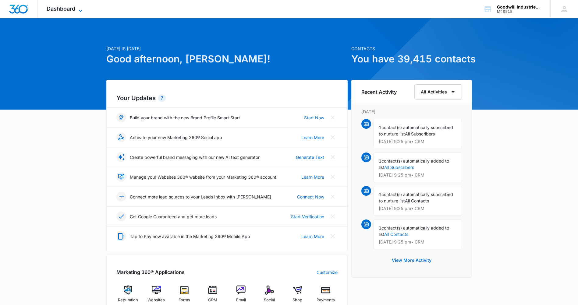 This screenshot has width=578, height=305. What do you see at coordinates (396, 234) in the screenshot?
I see `a: All Contacts` at bounding box center [396, 234].